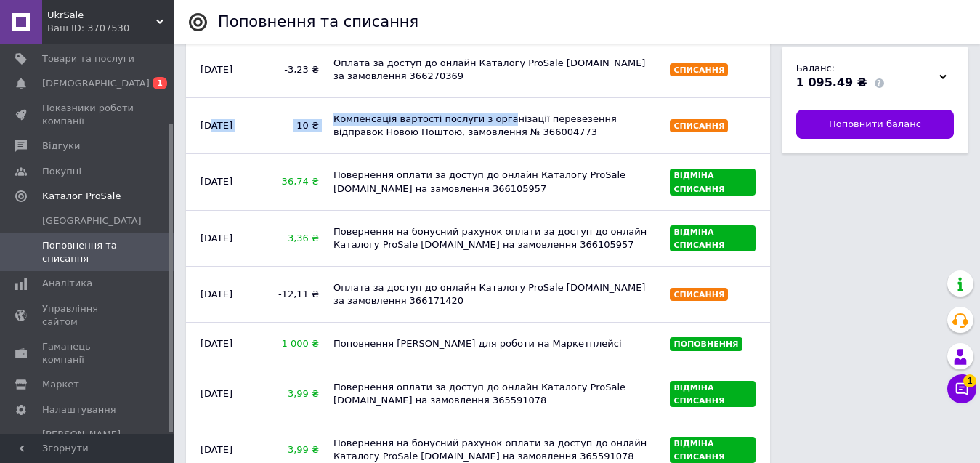 This screenshot has height=463, width=980. I want to click on span: Налаштування, so click(79, 410).